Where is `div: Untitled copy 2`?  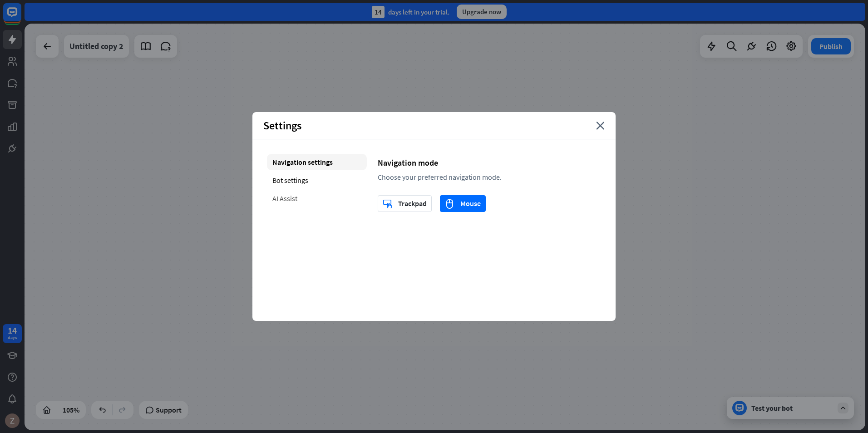
div: Untitled copy 2 is located at coordinates (96, 46).